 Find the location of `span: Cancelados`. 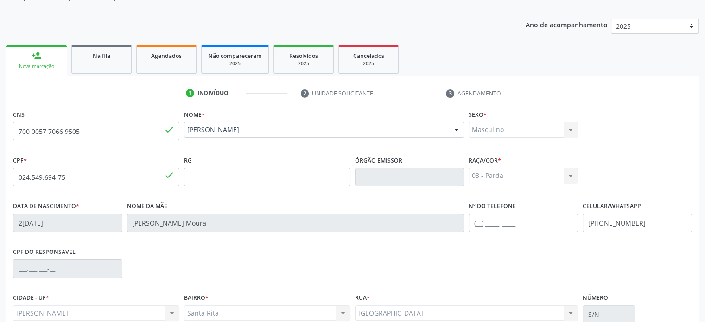

span: Cancelados is located at coordinates (369, 56).